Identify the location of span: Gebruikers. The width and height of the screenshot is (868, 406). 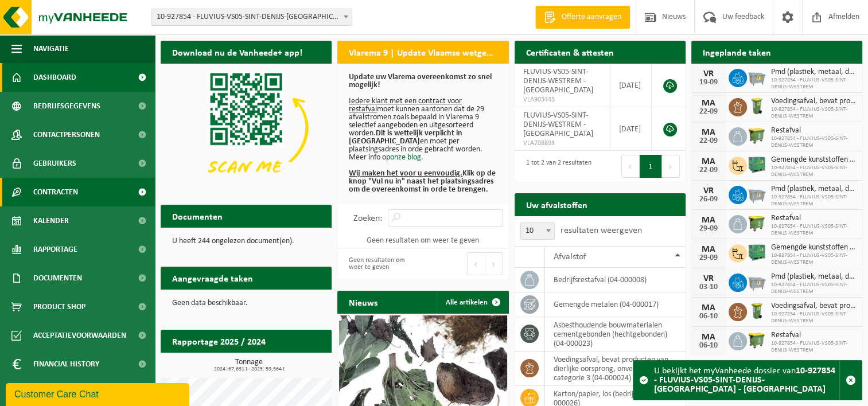
(55, 164).